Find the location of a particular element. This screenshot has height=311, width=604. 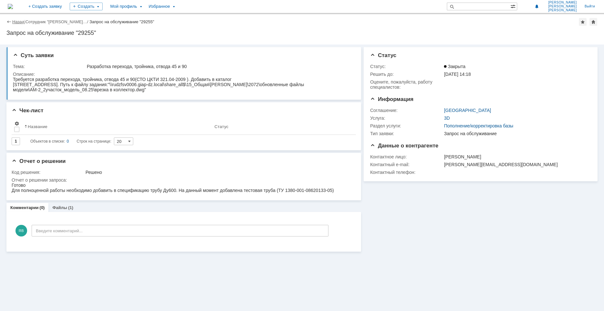

a: Комментарии is located at coordinates (25, 207).